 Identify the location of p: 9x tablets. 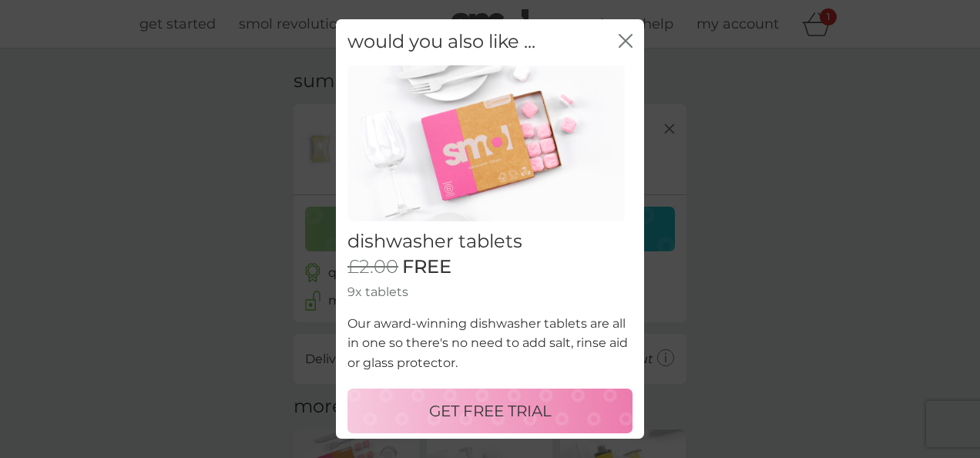
(490, 292).